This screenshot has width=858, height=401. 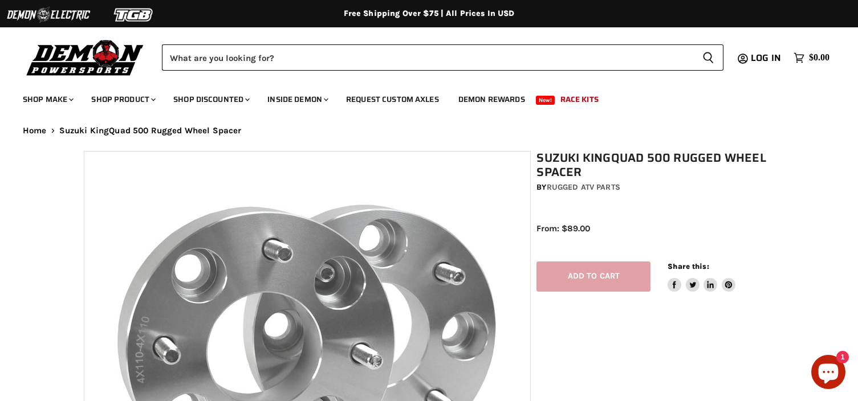 What do you see at coordinates (48, 15) in the screenshot?
I see `img: Demon Electric Logo 2` at bounding box center [48, 15].